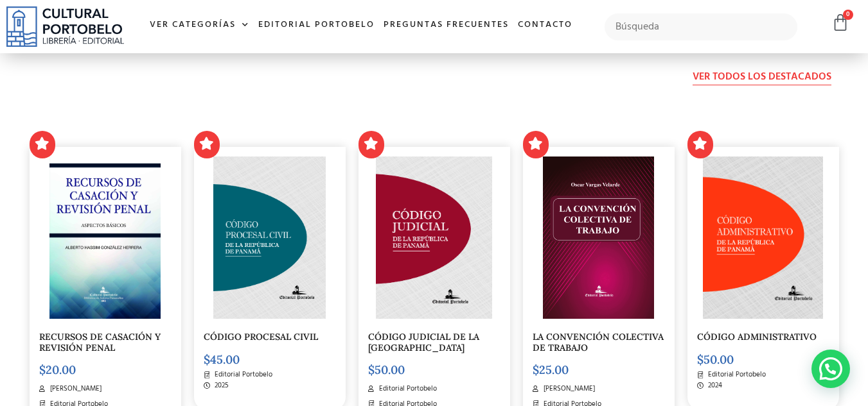 This screenshot has width=868, height=406. Describe the element at coordinates (446, 25) in the screenshot. I see `a: Preguntas frecuentes` at that location.